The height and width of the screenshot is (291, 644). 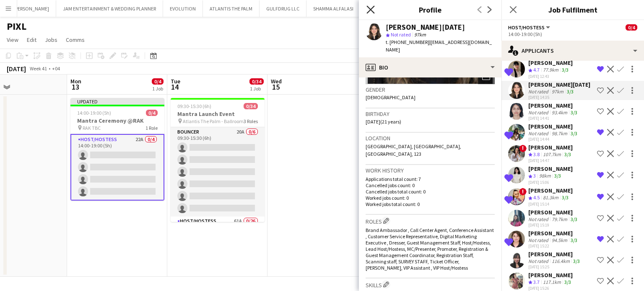 I want to click on span: 3.7, so click(x=536, y=282).